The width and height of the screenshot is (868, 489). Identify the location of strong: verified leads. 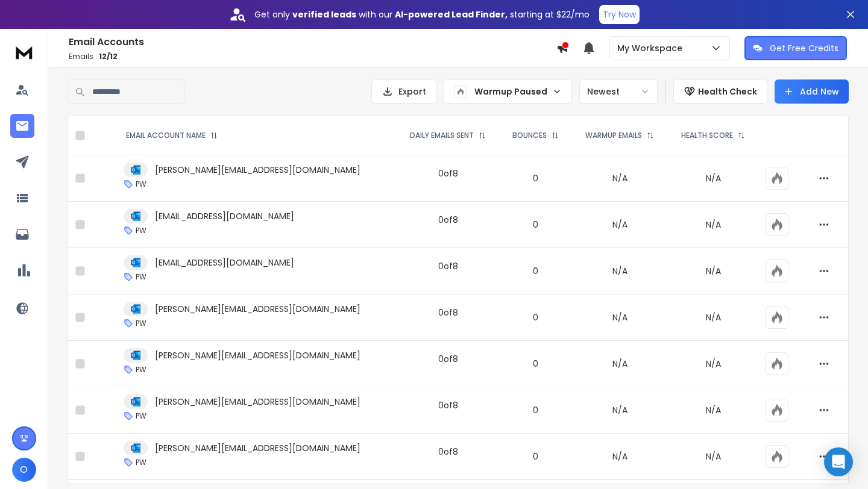
(324, 15).